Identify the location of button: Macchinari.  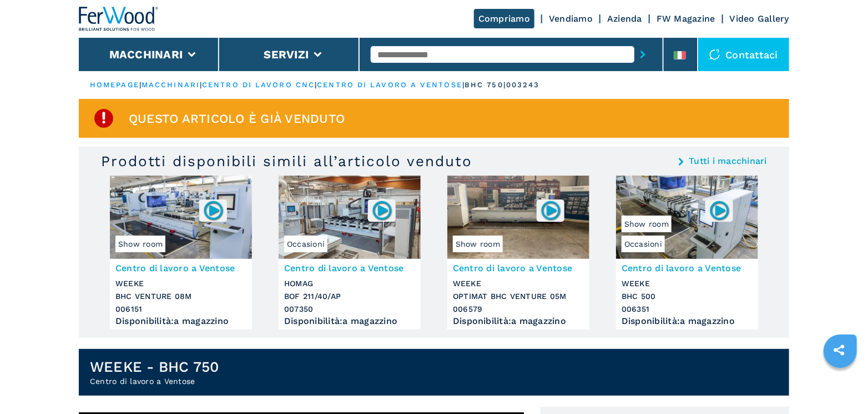
(146, 54).